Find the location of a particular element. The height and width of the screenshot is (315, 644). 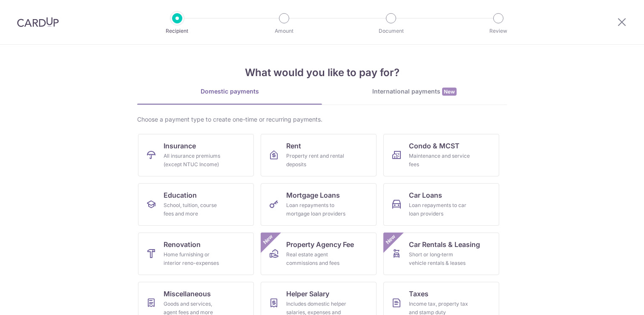

div: Loan repayments to car loan providers is located at coordinates (440, 210).